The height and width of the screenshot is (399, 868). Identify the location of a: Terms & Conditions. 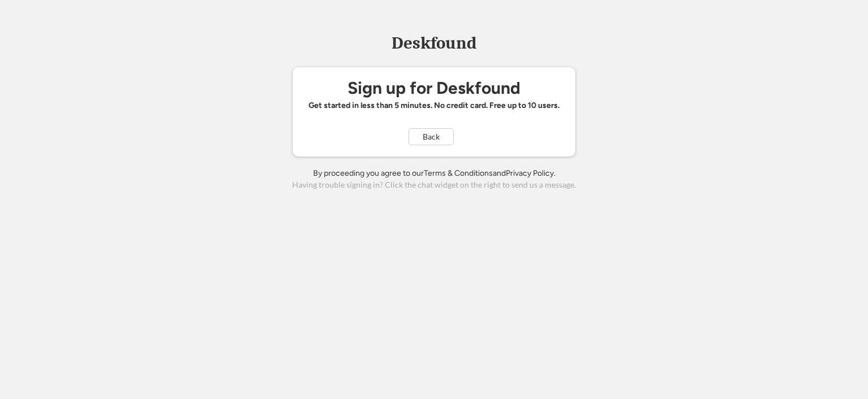
(458, 173).